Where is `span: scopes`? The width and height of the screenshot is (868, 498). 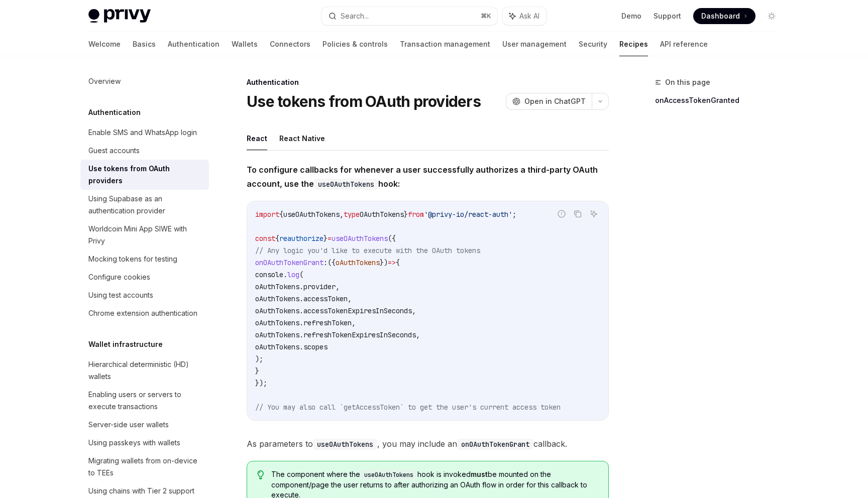 span: scopes is located at coordinates (315, 347).